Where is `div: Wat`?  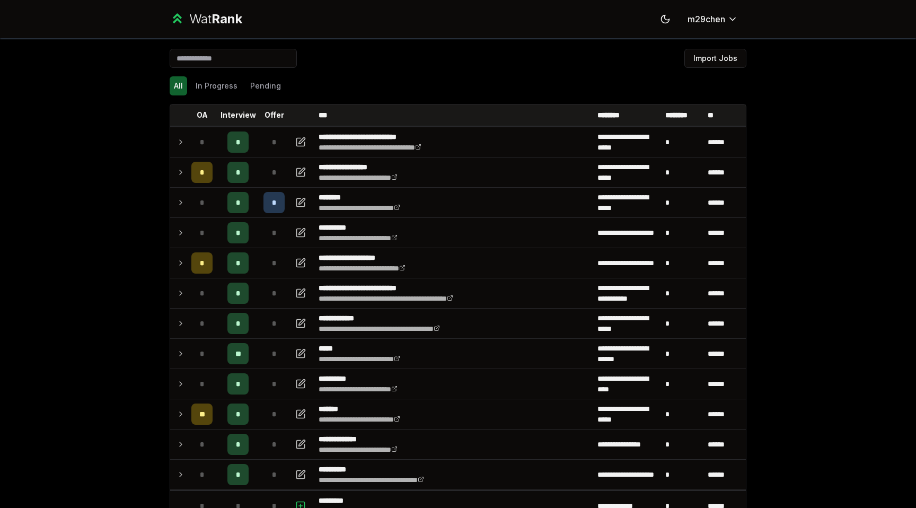
div: Wat is located at coordinates (216, 19).